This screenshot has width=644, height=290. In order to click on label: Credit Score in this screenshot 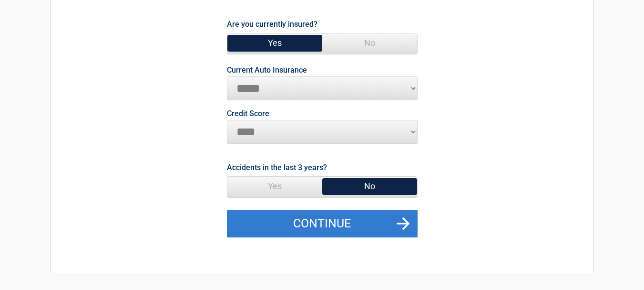, I will do `click(248, 114)`.